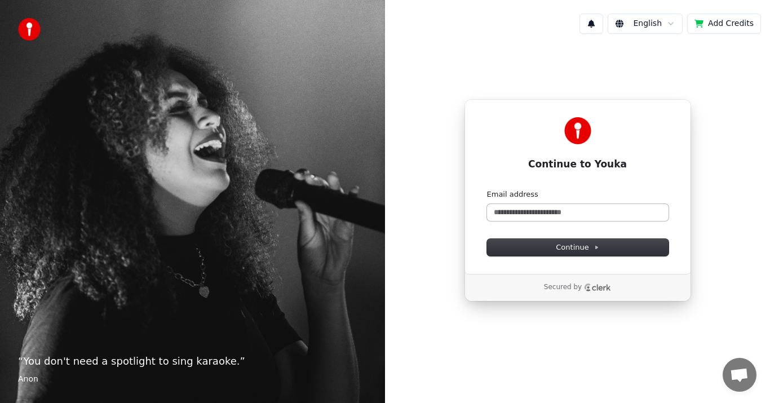 The width and height of the screenshot is (770, 403). Describe the element at coordinates (597, 287) in the screenshot. I see `a: Clerk logo` at that location.